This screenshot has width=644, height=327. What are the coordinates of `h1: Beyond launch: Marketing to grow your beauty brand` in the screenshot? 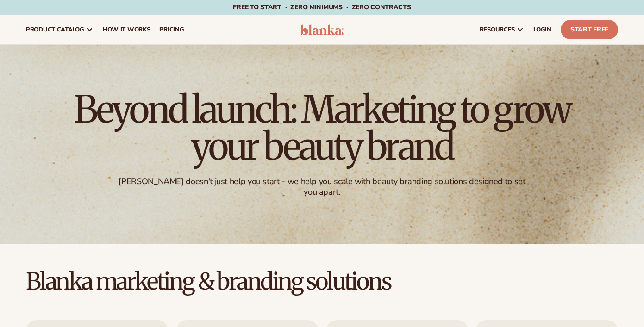 It's located at (322, 128).